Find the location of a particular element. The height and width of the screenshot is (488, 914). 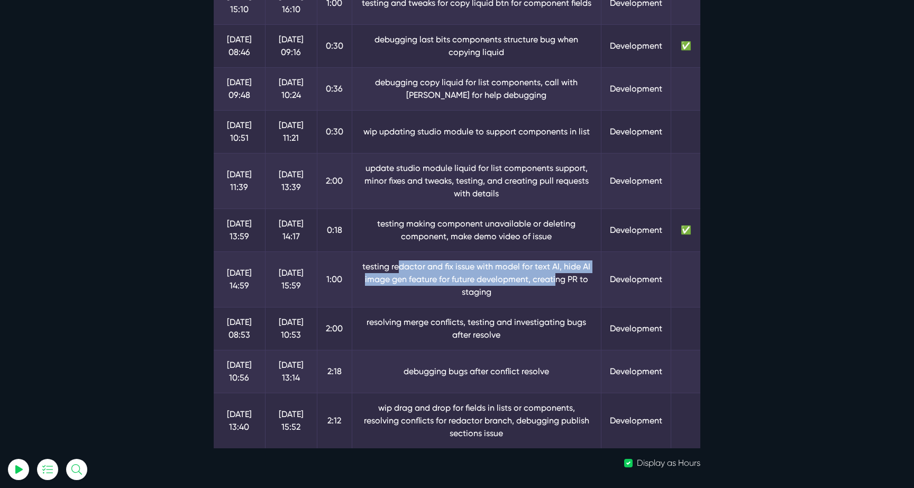

label: Display as Hours is located at coordinates (669, 463).